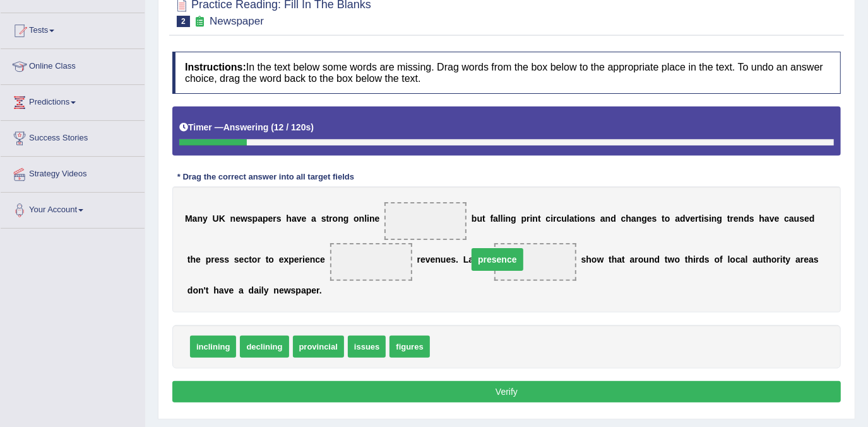 The width and height of the screenshot is (868, 427). Describe the element at coordinates (183, 21) in the screenshot. I see `span: 2` at that location.